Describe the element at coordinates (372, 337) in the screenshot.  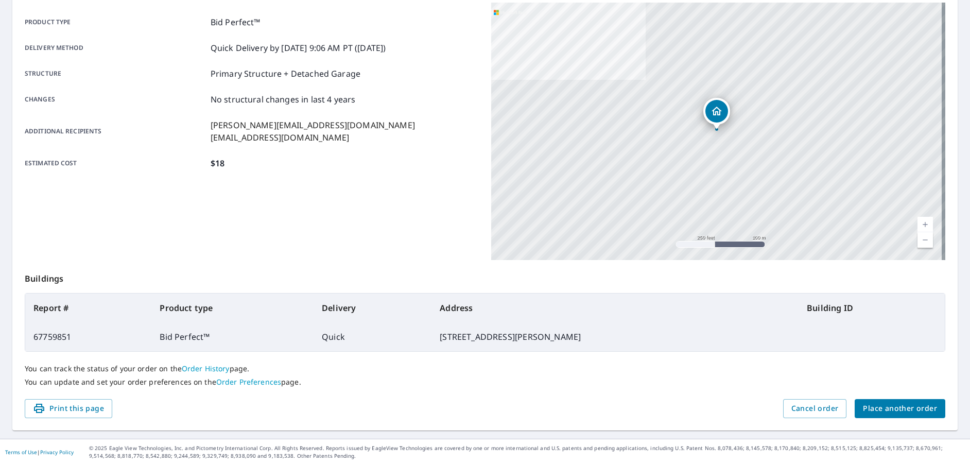
I see `td: Quick` at that location.